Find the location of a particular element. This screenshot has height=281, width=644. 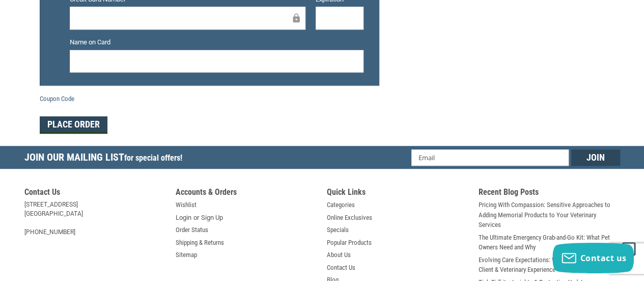

label: Name on Card is located at coordinates (216, 43).